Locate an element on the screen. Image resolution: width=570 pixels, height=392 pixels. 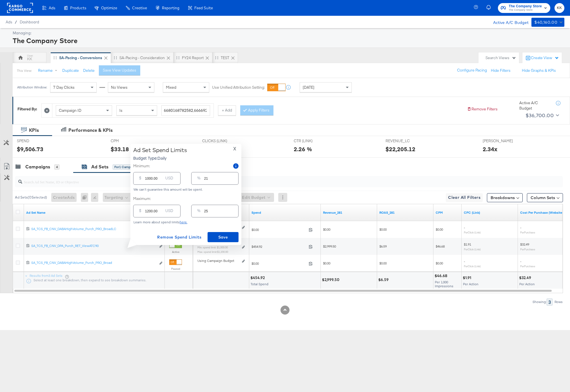
span: CPM is located at coordinates (132, 141).